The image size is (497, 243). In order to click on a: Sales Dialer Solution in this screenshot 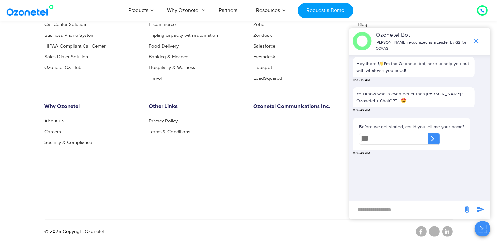, I will do `click(67, 57)`.